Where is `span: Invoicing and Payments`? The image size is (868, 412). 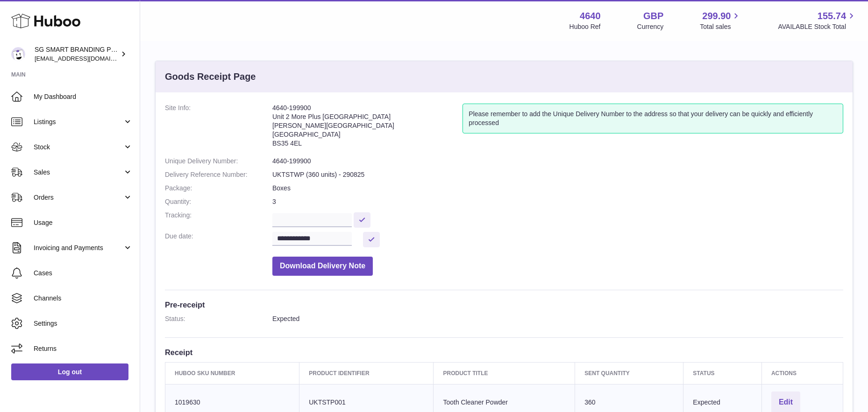 span: Invoicing and Payments is located at coordinates (78, 248).